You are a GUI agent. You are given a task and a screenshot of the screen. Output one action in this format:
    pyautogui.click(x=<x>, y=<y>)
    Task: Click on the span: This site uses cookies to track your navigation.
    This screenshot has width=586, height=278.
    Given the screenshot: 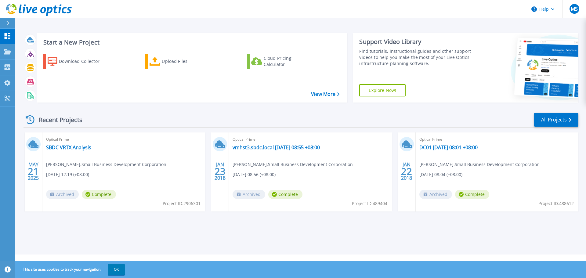 What is the action you would take?
    pyautogui.click(x=71, y=269)
    